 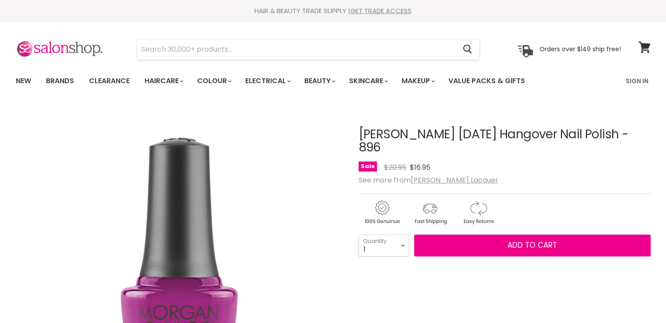 I want to click on span: $16.95, so click(x=420, y=167).